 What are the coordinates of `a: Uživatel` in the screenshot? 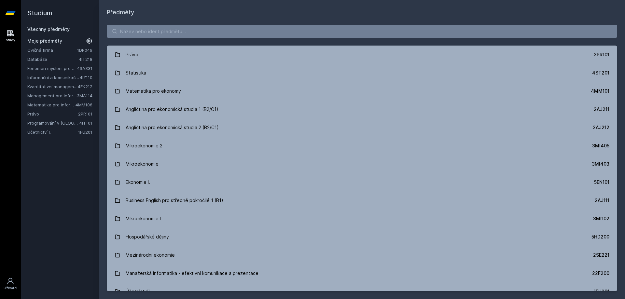 It's located at (10, 284).